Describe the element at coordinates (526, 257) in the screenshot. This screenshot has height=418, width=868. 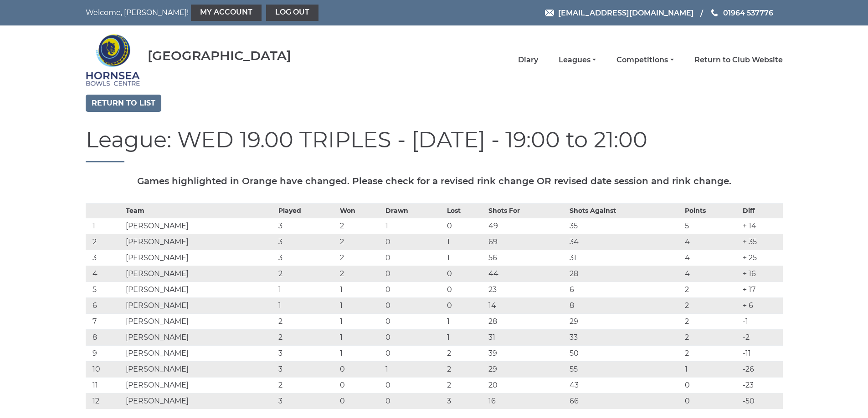
I see `td: 56` at that location.